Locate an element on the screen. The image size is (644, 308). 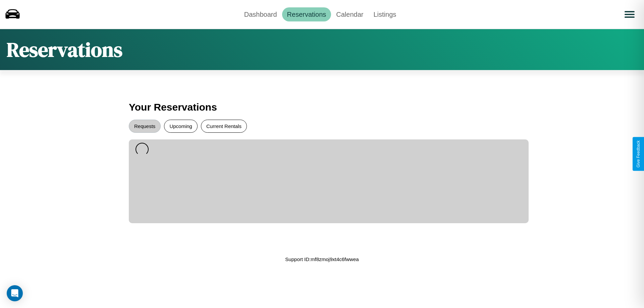
button: Upcoming is located at coordinates (181, 126).